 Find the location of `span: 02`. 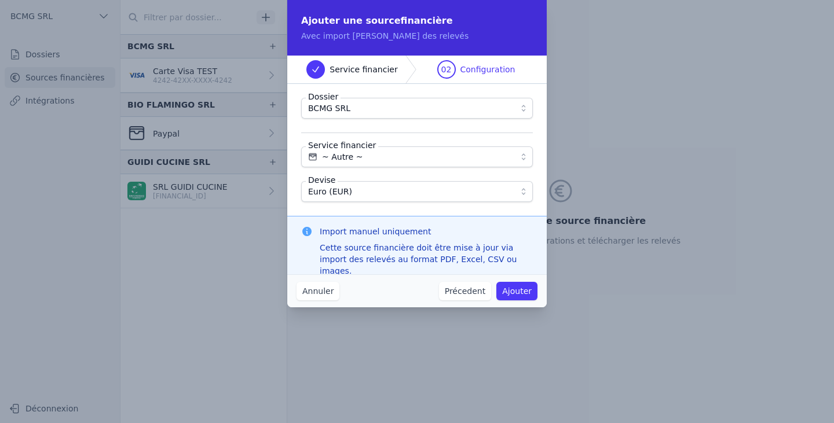

span: 02 is located at coordinates (447, 70).